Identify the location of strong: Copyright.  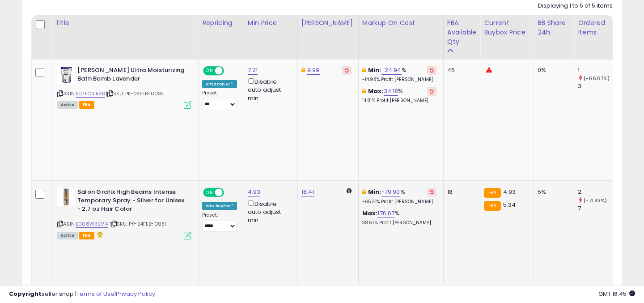
(25, 293).